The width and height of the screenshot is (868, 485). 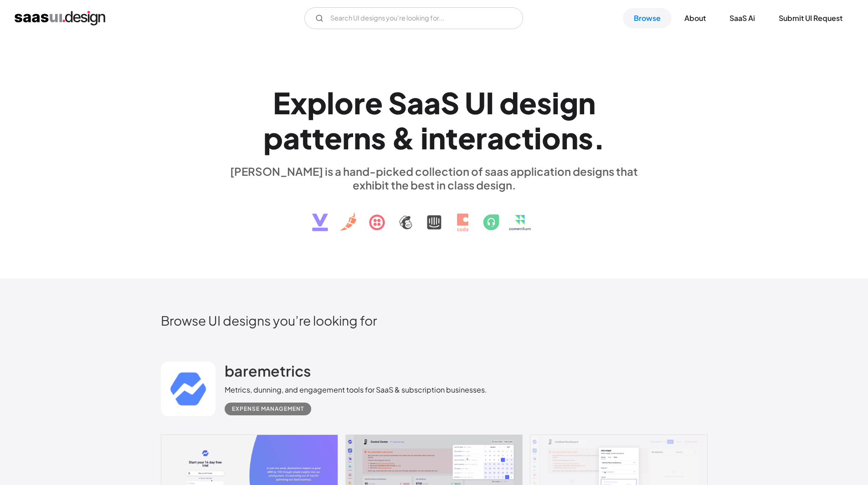 I want to click on div: Expense Management, so click(x=268, y=409).